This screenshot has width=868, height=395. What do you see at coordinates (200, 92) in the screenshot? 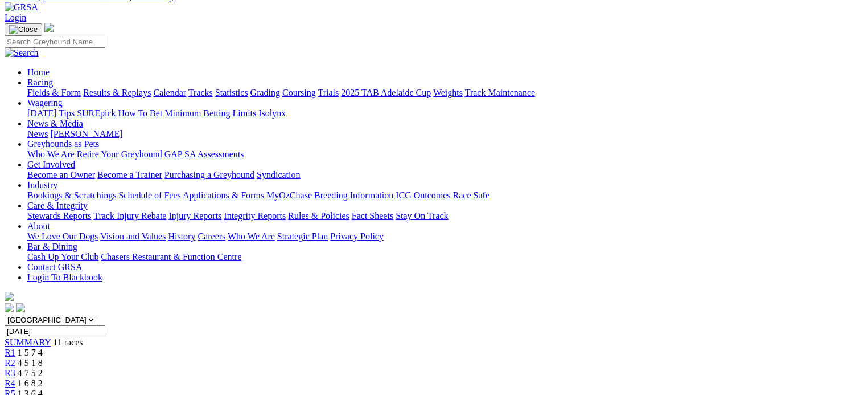
I see `a: Tracks` at bounding box center [200, 92].